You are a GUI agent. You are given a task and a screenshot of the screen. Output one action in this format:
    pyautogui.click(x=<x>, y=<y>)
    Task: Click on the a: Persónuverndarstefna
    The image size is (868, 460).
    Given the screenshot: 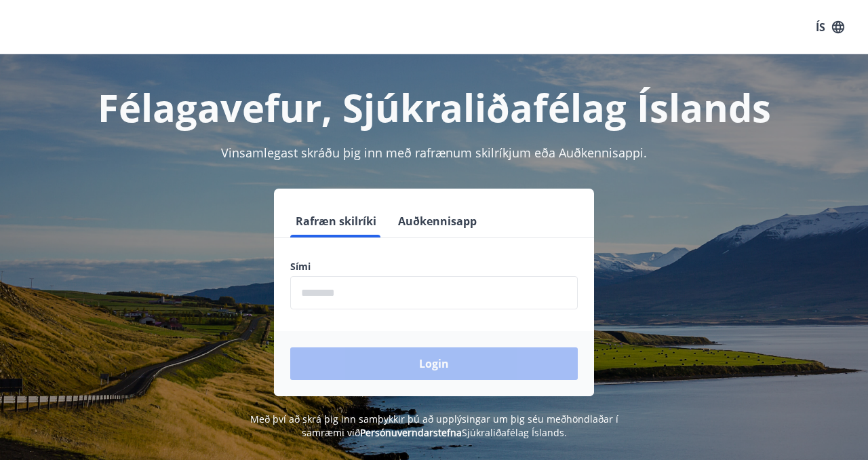 What is the action you would take?
    pyautogui.click(x=411, y=432)
    